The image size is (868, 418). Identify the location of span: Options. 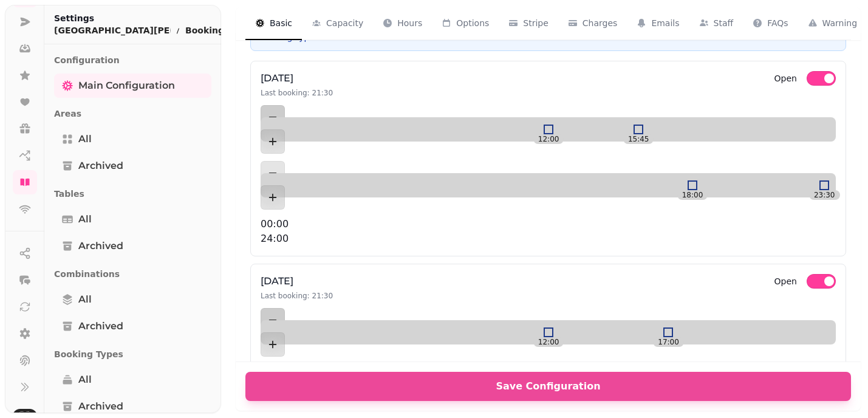
(473, 23).